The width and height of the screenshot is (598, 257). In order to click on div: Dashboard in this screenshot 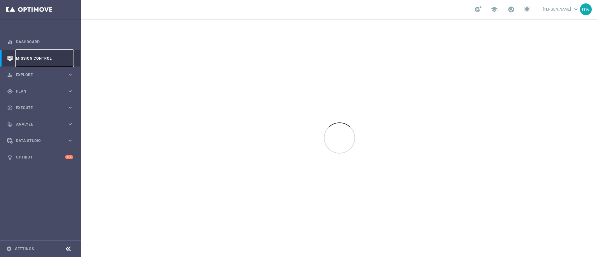, I will do `click(40, 42)`.